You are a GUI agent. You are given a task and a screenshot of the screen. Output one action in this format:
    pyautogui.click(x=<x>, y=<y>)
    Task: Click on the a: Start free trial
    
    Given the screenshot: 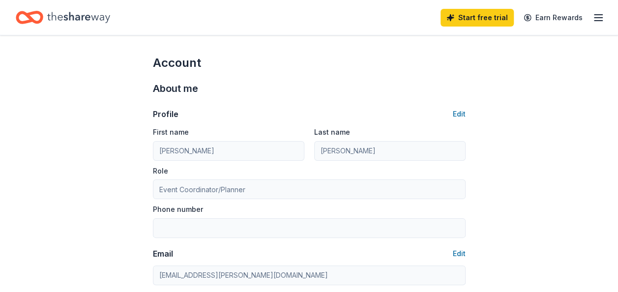 What is the action you would take?
    pyautogui.click(x=477, y=18)
    